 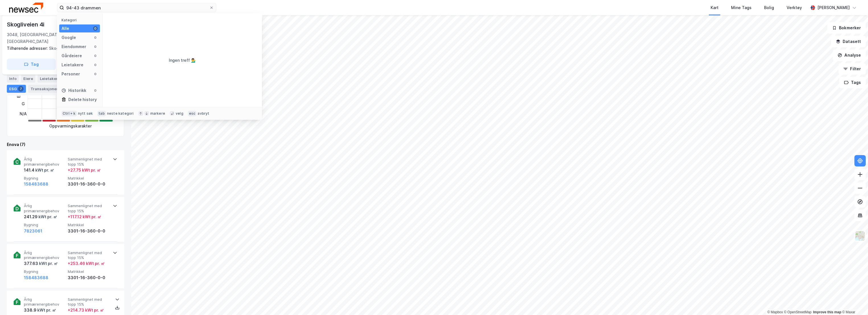 What do you see at coordinates (70, 126) in the screenshot?
I see `div: Oppvarmingskarakter` at bounding box center [70, 126].